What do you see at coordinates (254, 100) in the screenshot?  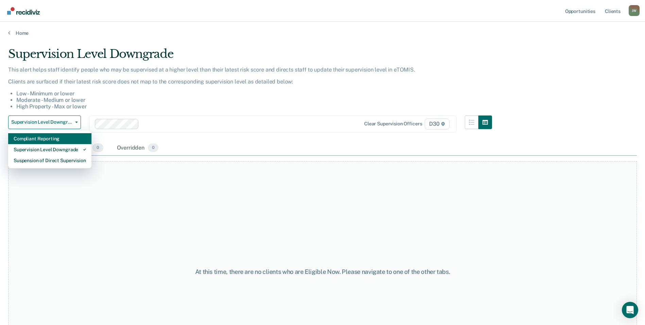 I see `li: Moderate - Medium or lower` at bounding box center [254, 100].